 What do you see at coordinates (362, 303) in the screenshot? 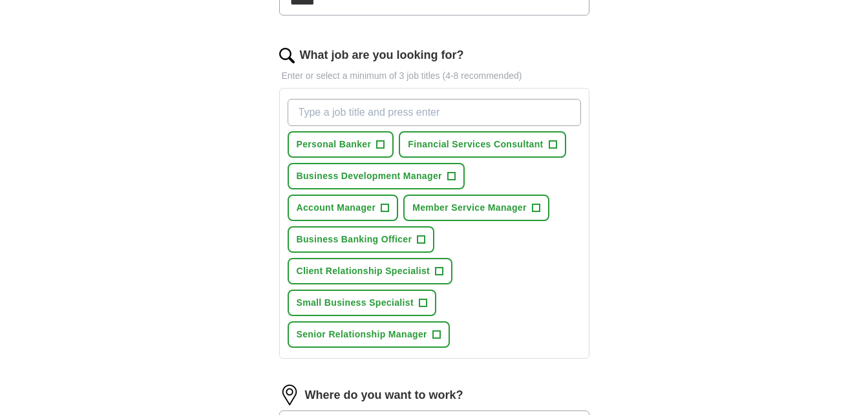
I see `button: Small Business Specialist` at bounding box center [362, 303].